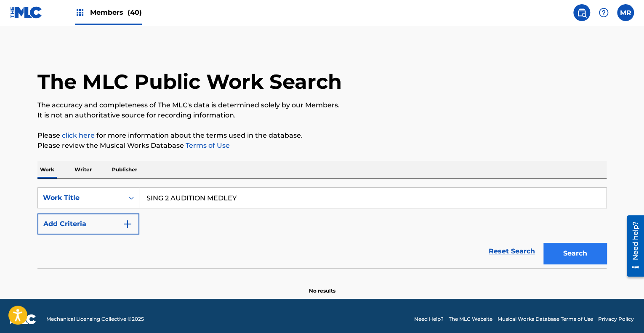  Describe the element at coordinates (81, 198) in the screenshot. I see `div: Work Title` at that location.